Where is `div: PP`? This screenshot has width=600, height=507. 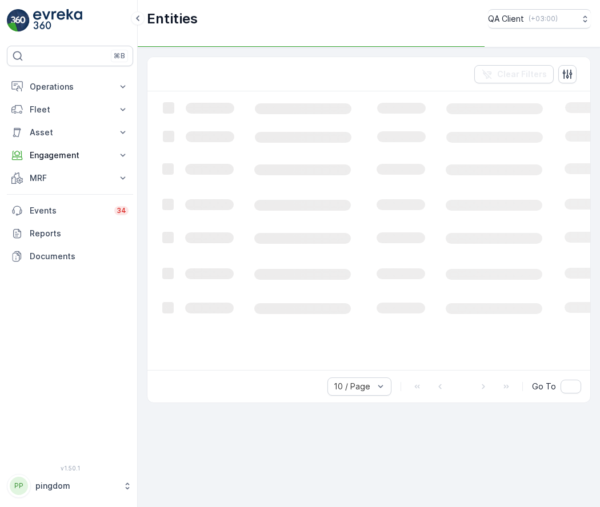
div: PP is located at coordinates (19, 486).